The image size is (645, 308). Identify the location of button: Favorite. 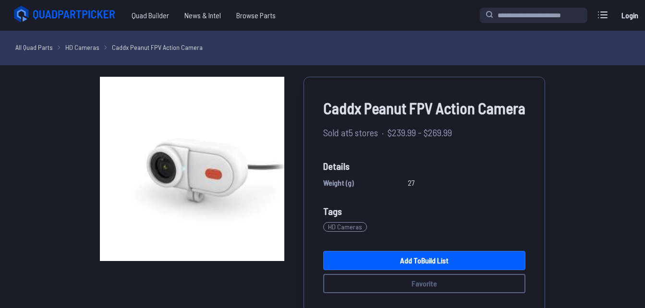
(424, 284).